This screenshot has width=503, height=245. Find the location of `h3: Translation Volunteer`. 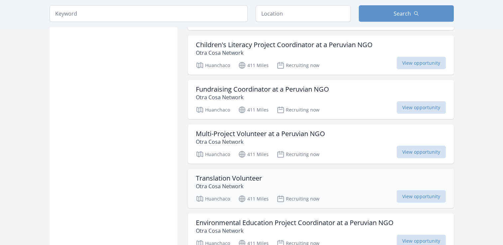

h3: Translation Volunteer is located at coordinates (229, 178).